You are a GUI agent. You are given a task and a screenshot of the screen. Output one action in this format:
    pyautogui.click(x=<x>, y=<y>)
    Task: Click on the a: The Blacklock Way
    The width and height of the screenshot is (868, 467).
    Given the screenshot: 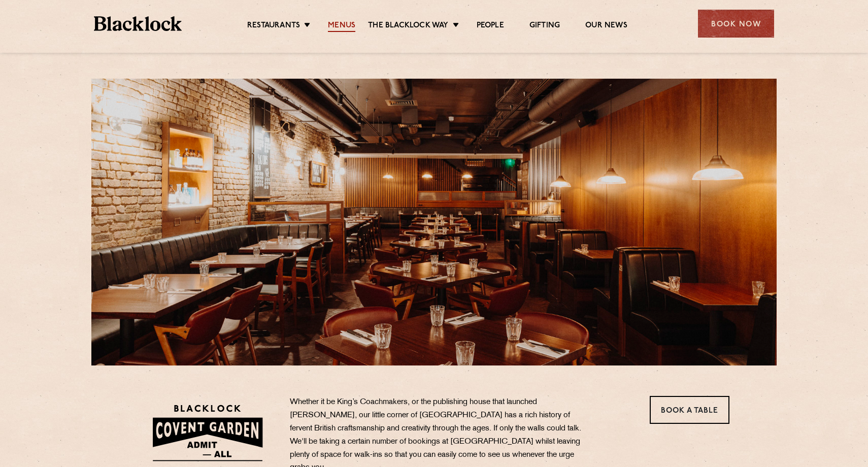 What is the action you would take?
    pyautogui.click(x=408, y=27)
    